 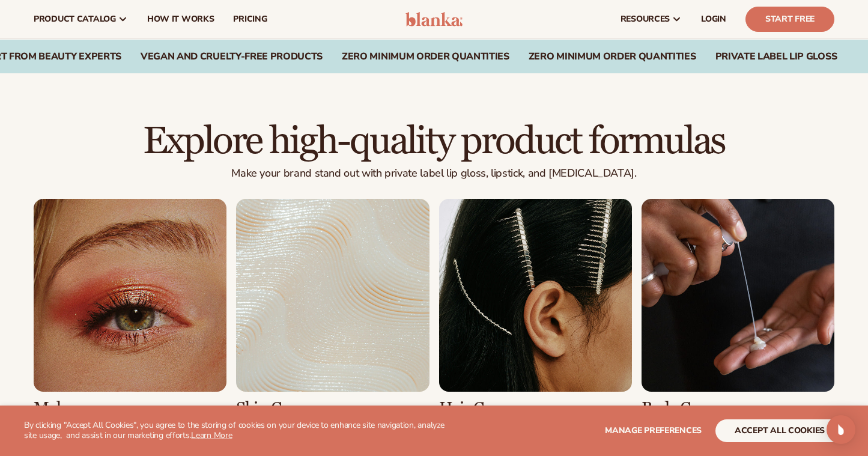 What do you see at coordinates (780, 431) in the screenshot?
I see `button: accept all cookies` at bounding box center [780, 431].